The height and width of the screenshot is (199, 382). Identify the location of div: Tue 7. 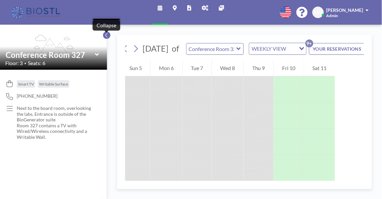
(197, 68).